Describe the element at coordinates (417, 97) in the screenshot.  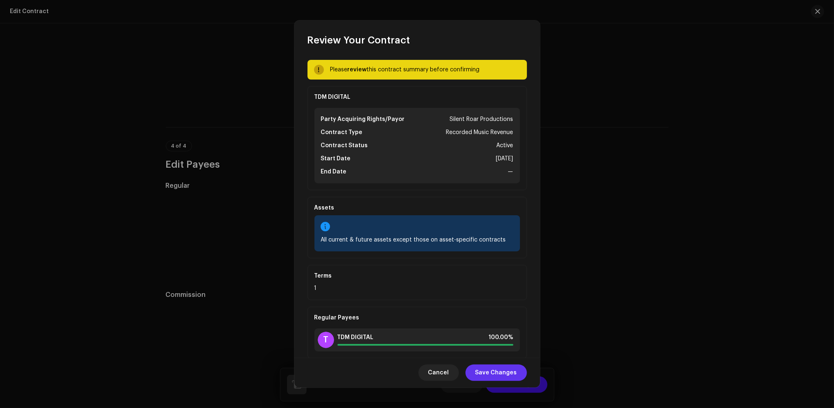
I see `div: TDM DIGITAL` at that location.